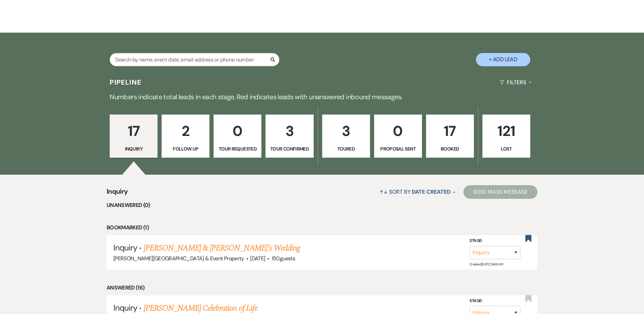 The width and height of the screenshot is (644, 314). Describe the element at coordinates (500, 192) in the screenshot. I see `button: Send Mass Message` at that location.